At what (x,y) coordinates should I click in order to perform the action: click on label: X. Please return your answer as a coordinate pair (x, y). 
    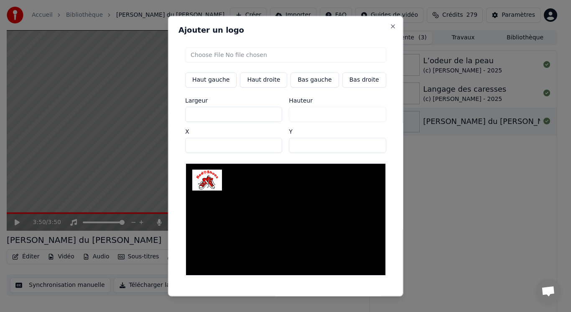
    Looking at the image, I should click on (234, 131).